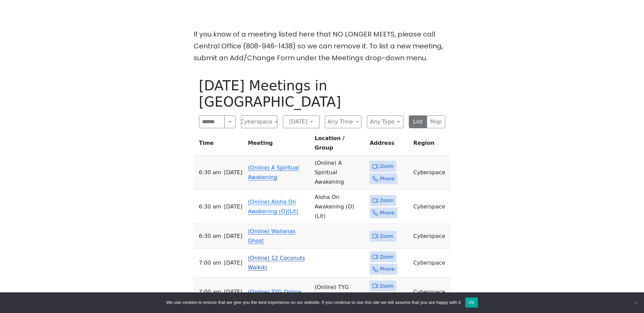 The width and height of the screenshot is (644, 313). What do you see at coordinates (272, 207) in the screenshot?
I see `a: (Online) Aloha On Awakening (O)(Lit)` at bounding box center [272, 207].